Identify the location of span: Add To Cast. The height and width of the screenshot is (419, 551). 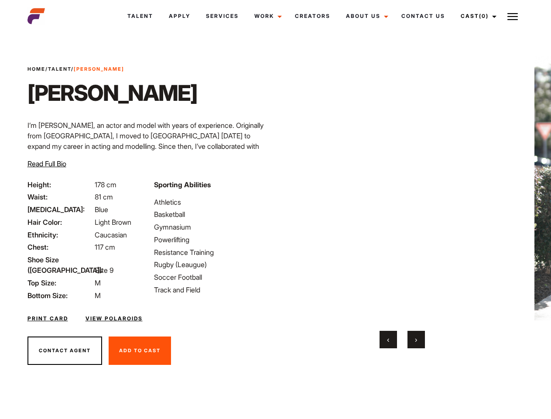
(140, 351).